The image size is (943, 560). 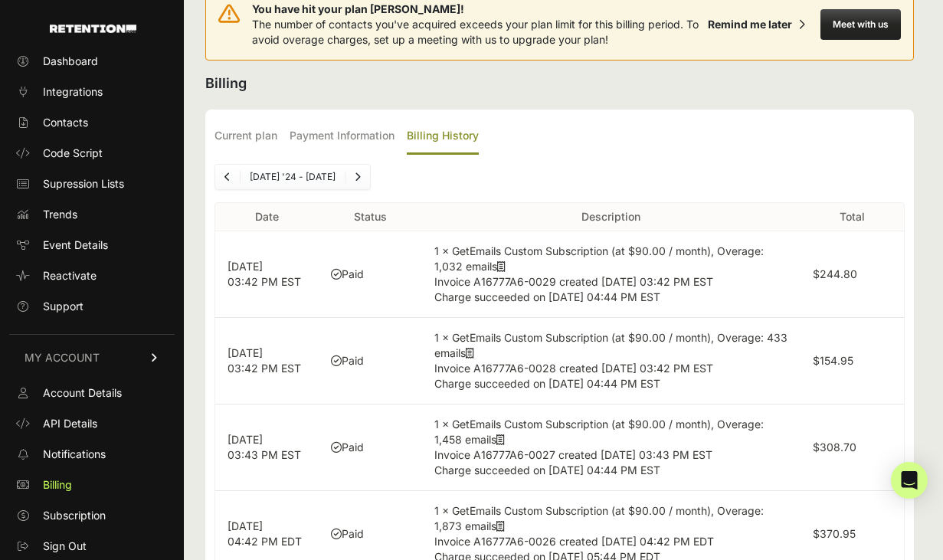 What do you see at coordinates (62, 358) in the screenshot?
I see `span: MY ACCOUNT` at bounding box center [62, 358].